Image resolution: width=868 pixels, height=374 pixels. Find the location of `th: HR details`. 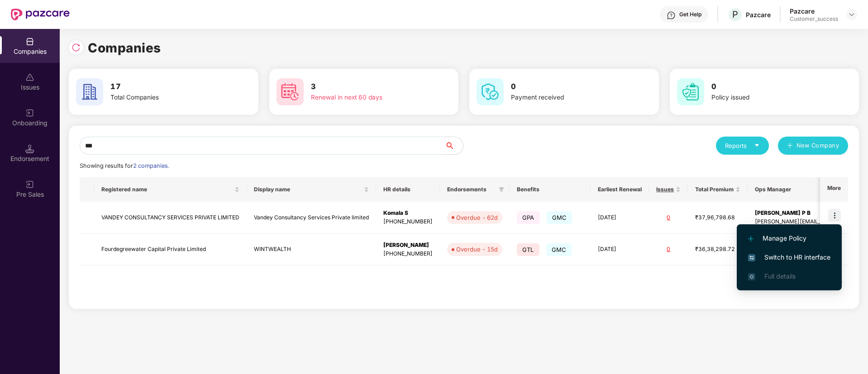

th: HR details is located at coordinates (407, 189).